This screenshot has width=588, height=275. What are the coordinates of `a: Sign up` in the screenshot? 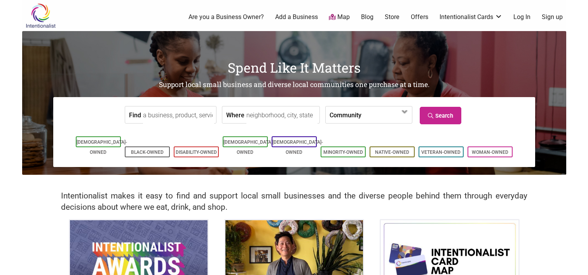 It's located at (553, 17).